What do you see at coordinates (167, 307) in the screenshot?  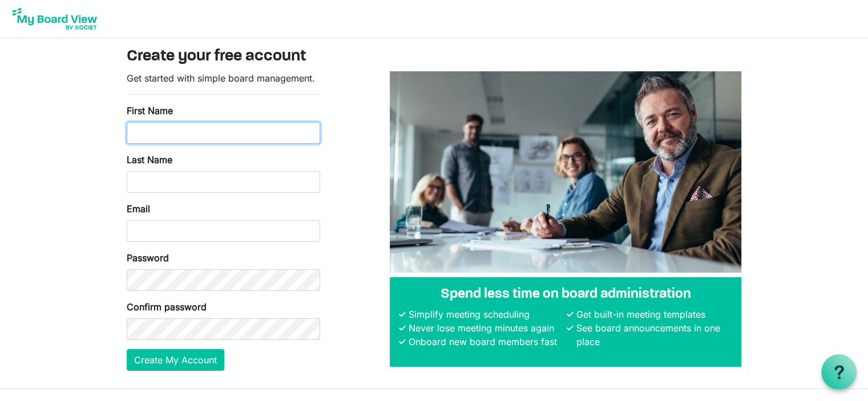 I see `label: Confirm password` at bounding box center [167, 307].